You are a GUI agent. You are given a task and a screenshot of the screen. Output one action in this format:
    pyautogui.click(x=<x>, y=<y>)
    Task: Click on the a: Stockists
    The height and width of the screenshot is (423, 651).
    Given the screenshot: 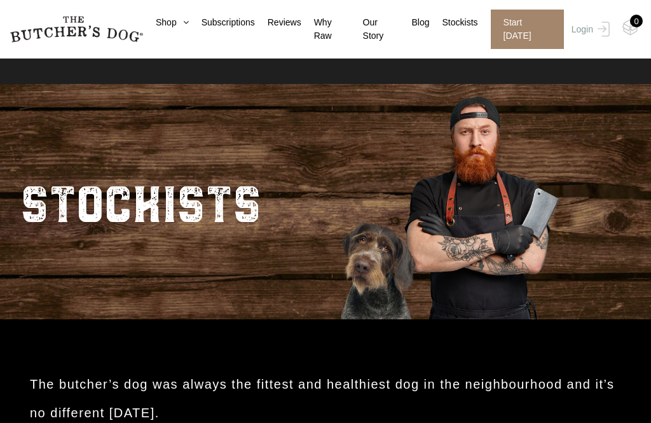 What is the action you would take?
    pyautogui.click(x=454, y=22)
    